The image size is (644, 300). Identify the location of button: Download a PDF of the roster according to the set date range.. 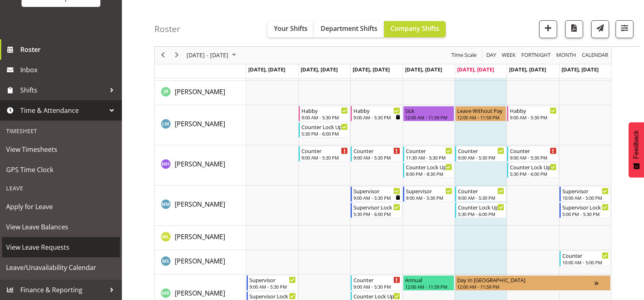
(574, 29).